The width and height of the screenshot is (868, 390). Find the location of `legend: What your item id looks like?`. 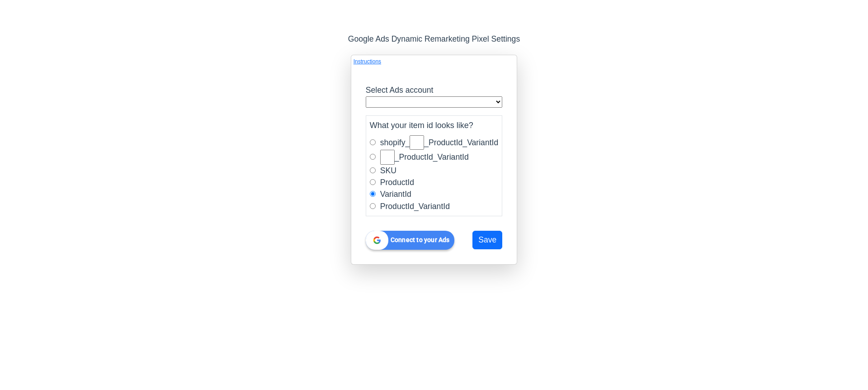

legend: What your item id looks like? is located at coordinates (434, 125).